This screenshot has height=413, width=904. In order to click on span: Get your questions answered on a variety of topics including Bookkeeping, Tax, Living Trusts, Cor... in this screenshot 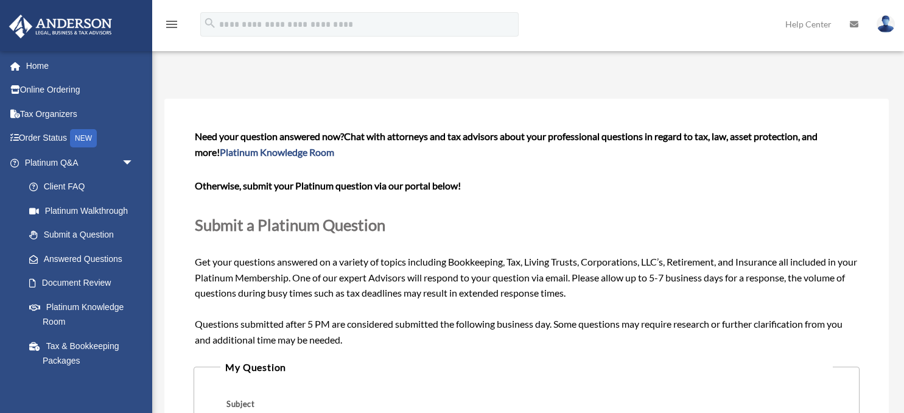, I will do `click(526, 237)`.